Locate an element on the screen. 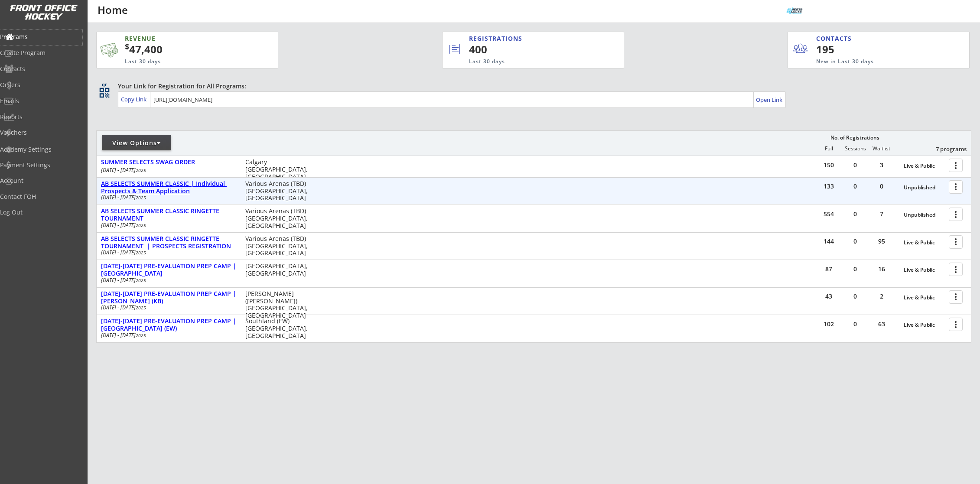 The width and height of the screenshot is (980, 484). div: 400 is located at coordinates (531, 49).